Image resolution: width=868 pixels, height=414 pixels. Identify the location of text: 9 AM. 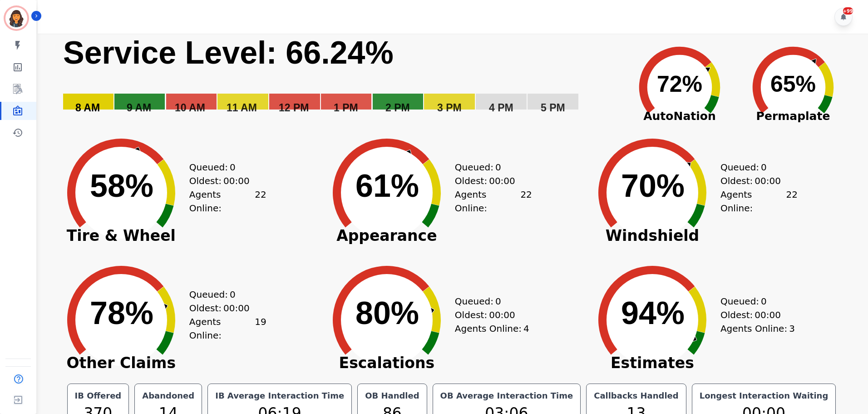
(139, 108).